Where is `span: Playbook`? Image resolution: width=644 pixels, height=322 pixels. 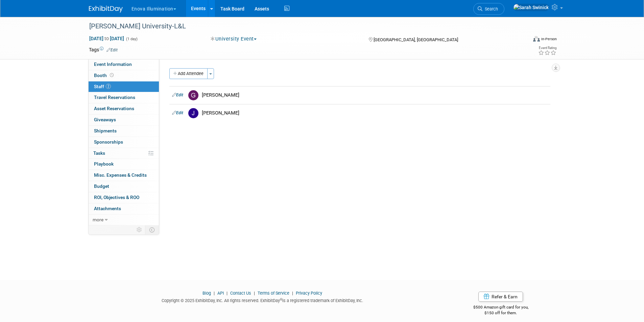 span: Playbook is located at coordinates (104, 164).